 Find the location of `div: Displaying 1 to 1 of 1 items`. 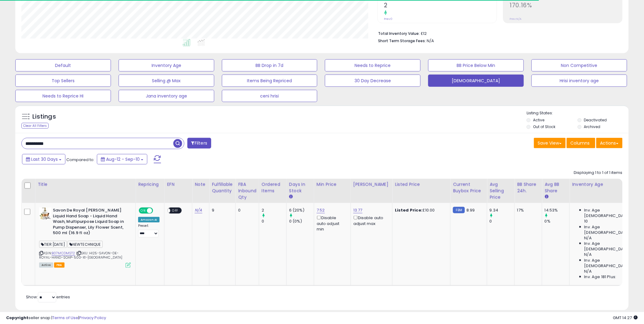

div: Displaying 1 to 1 of 1 items is located at coordinates (598, 173).